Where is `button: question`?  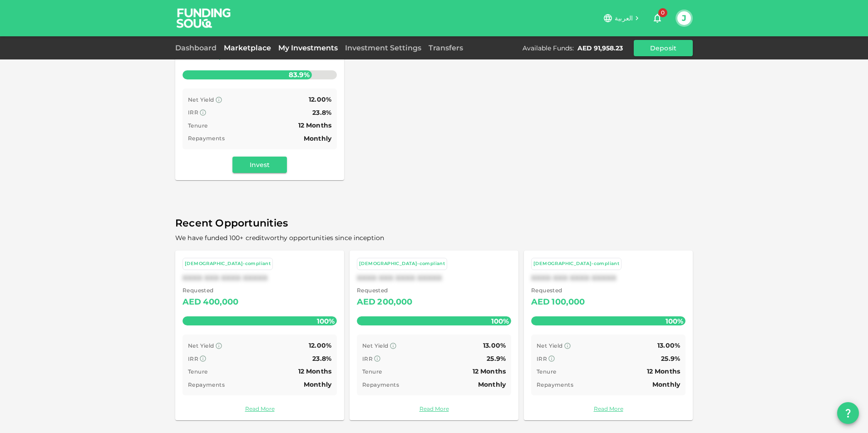
button: question is located at coordinates (849, 413).